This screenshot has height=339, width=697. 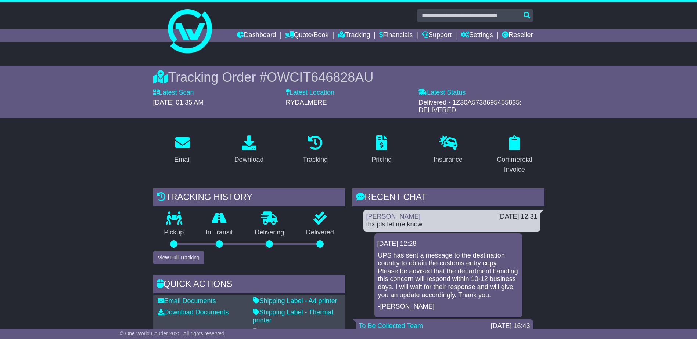 I want to click on div: Tracking, so click(x=315, y=160).